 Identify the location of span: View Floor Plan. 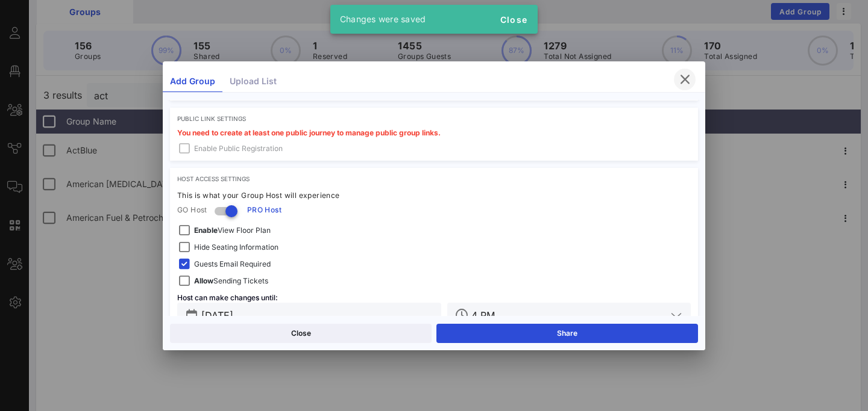
(232, 230).